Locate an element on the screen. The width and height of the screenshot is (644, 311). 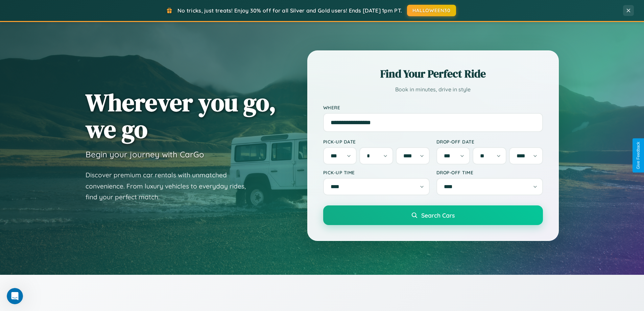
h3: Begin your journey with CarGo is located at coordinates (145, 154).